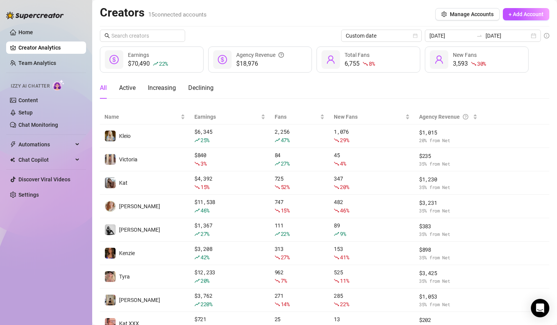  I want to click on span: Manage Accounts, so click(472, 14).